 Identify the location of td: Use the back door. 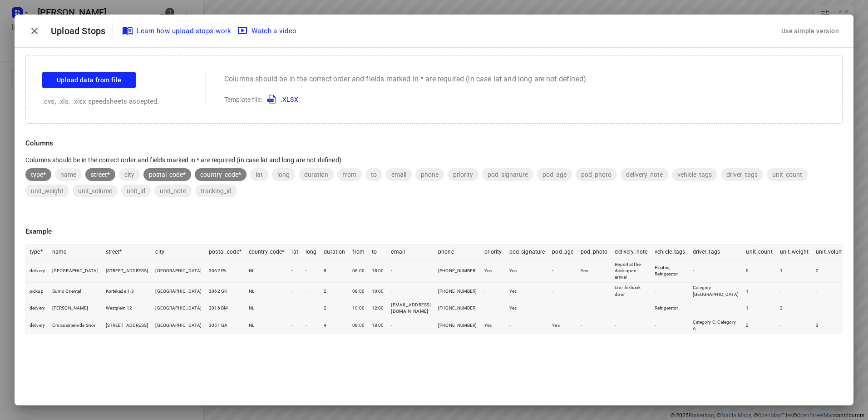
(631, 291).